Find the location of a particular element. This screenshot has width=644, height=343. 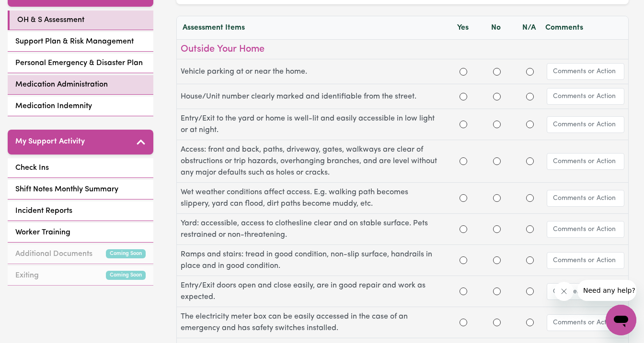

a: OH & S Assessment is located at coordinates (80, 20).